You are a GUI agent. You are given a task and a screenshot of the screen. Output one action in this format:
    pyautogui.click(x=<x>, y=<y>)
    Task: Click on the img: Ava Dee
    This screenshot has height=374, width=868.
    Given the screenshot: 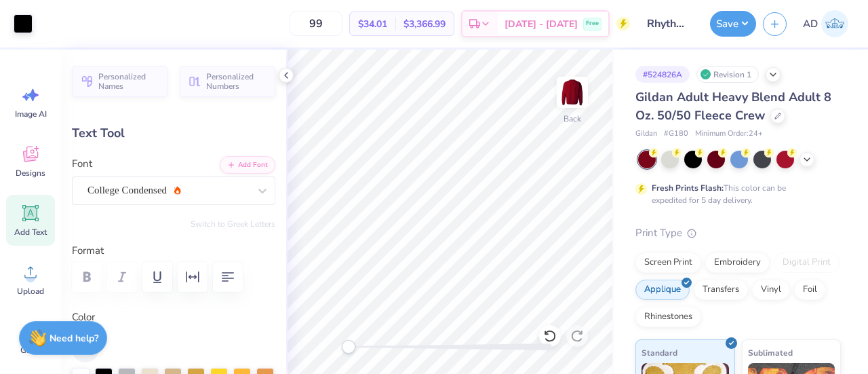 What is the action you would take?
    pyautogui.click(x=835, y=24)
    